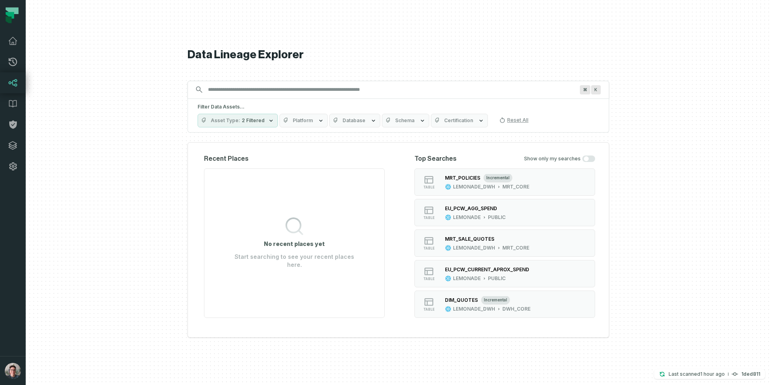  Describe the element at coordinates (751, 374) in the screenshot. I see `h4: 1ded811` at that location.